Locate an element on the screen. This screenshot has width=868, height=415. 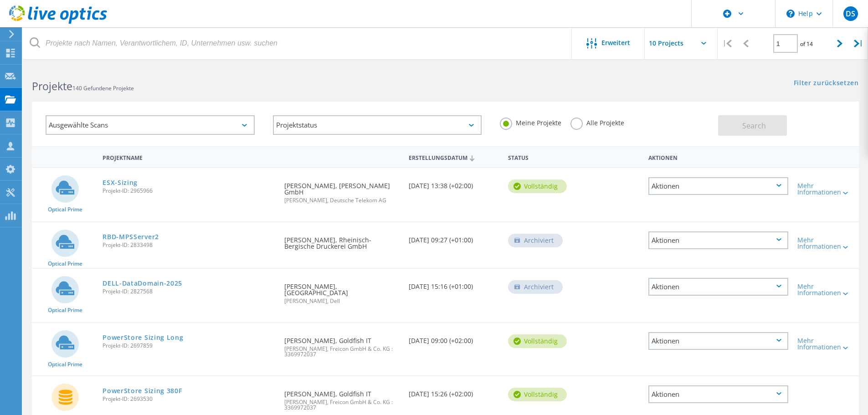
a: Live Optics Dashboard is located at coordinates (58, 22).